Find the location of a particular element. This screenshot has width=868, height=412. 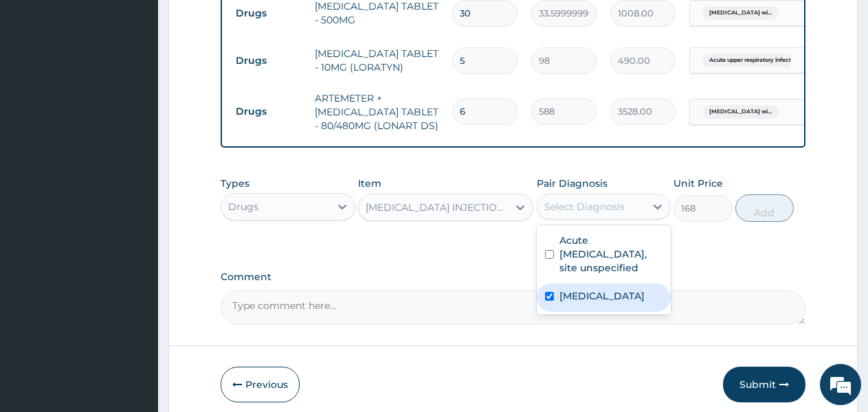

button: Add is located at coordinates (764, 208).